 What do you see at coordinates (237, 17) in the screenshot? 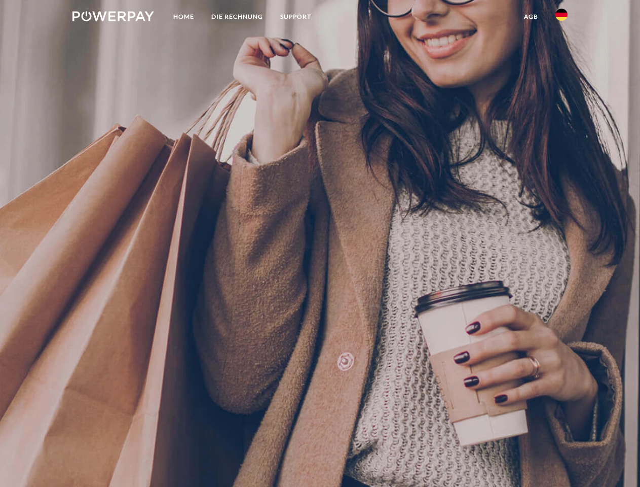
I see `a: DIE RECHNUNG` at bounding box center [237, 17].